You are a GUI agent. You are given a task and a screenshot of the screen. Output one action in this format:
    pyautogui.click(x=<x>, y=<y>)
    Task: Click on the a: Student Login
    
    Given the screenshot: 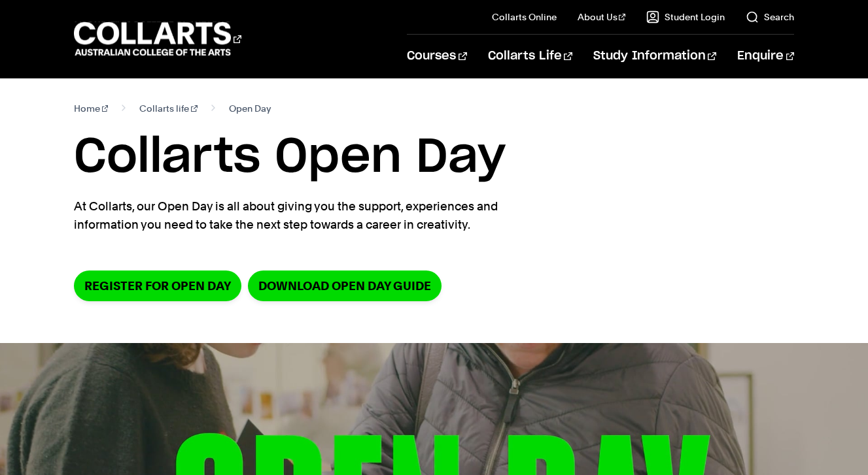 What is the action you would take?
    pyautogui.click(x=685, y=17)
    